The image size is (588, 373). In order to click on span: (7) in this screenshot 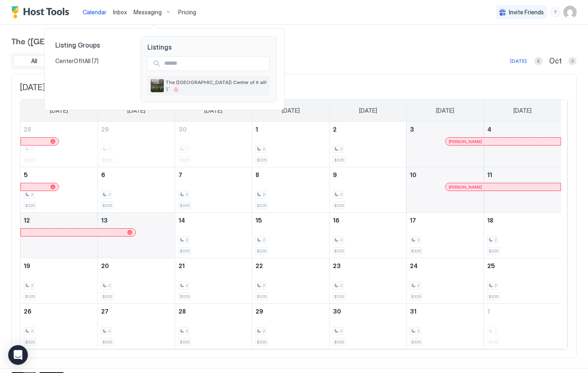, I will do `click(95, 61)`.